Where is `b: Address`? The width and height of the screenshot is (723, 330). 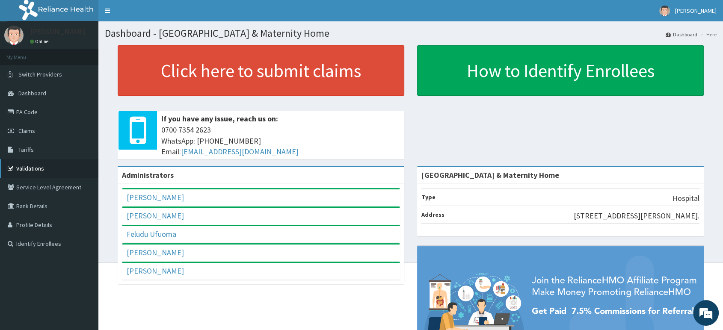 b: Address is located at coordinates (433, 215).